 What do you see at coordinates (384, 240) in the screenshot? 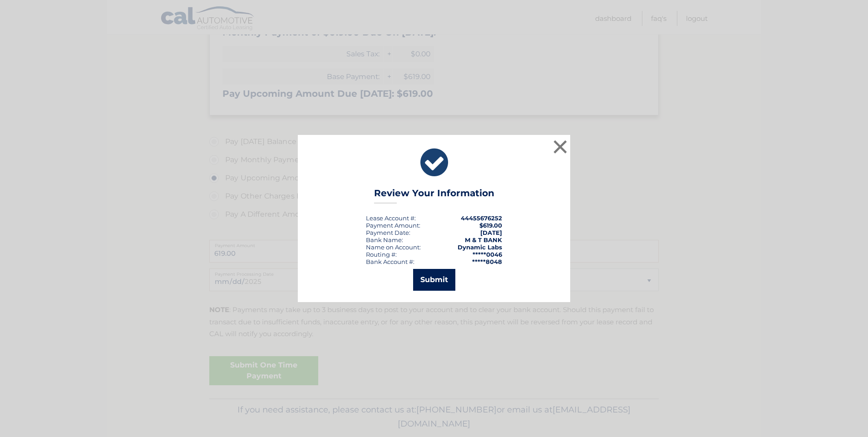
I see `div: Bank Name:` at bounding box center [384, 240].